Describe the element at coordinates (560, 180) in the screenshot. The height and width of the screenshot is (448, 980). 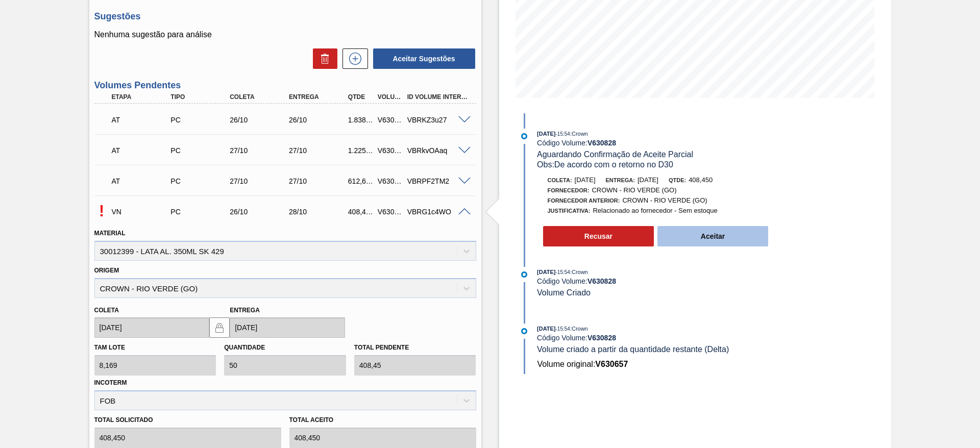
I see `span: Coleta:` at that location.